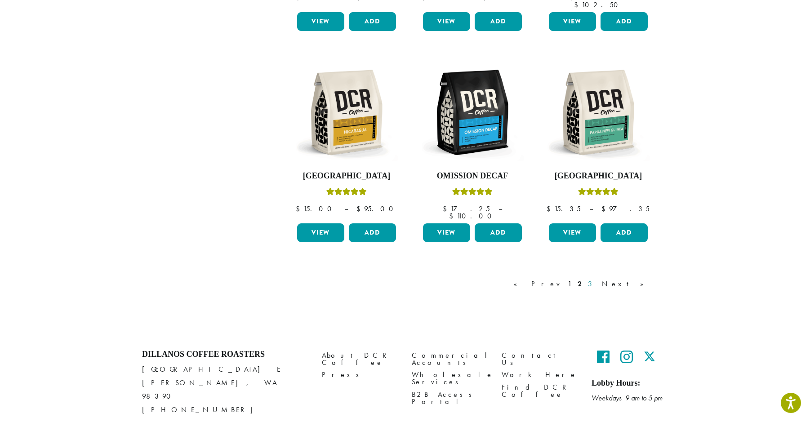 The width and height of the screenshot is (810, 422). What do you see at coordinates (630, 383) in the screenshot?
I see `h5: Lobby Hours:` at bounding box center [630, 383].